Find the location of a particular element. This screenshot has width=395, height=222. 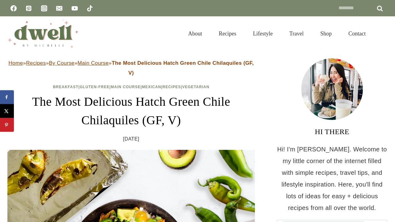

h1: The Most Delicious Hatch Green Chile Chilaquiles (GF, V) is located at coordinates (131, 111).